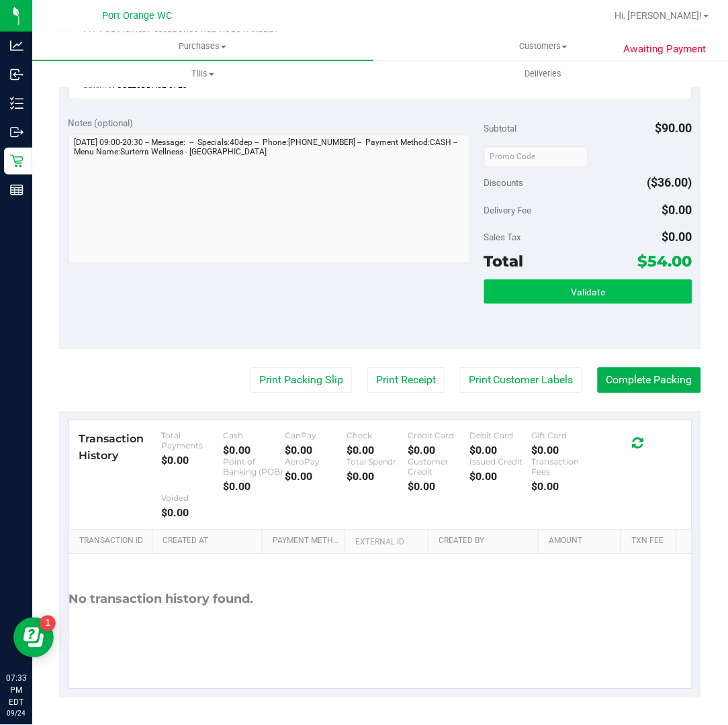  I want to click on inline-svg: Outbound, so click(17, 132).